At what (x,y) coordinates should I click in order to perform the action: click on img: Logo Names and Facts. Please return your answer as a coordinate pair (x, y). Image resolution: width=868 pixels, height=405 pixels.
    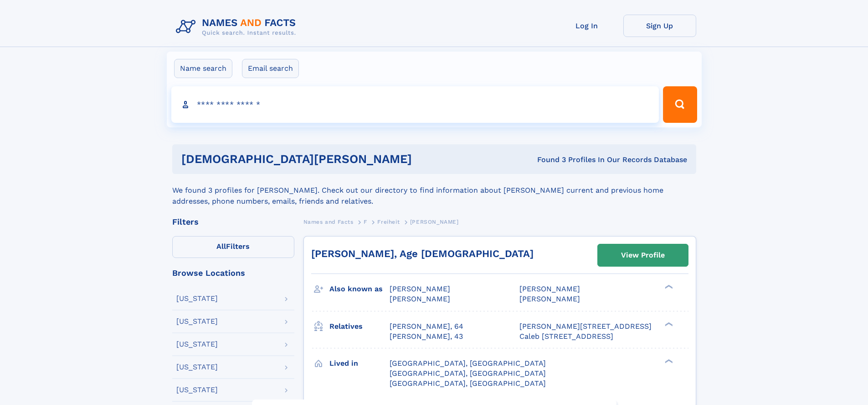
    Looking at the image, I should click on (238, 27).